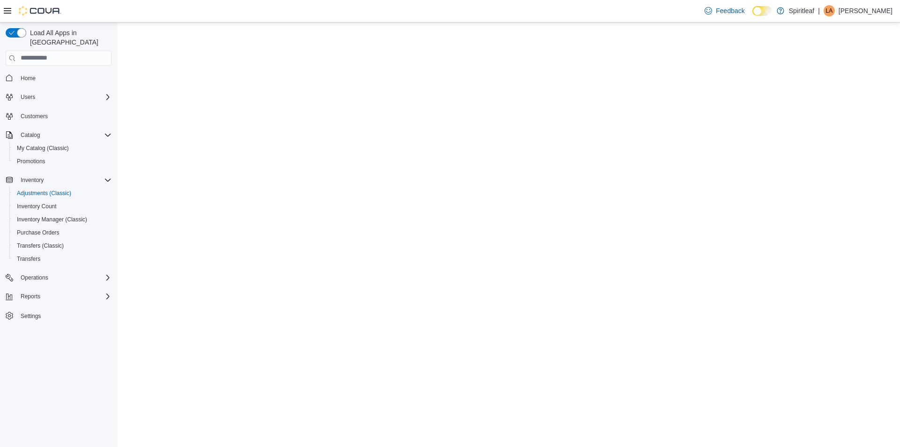  What do you see at coordinates (730, 11) in the screenshot?
I see `span: Feedback` at bounding box center [730, 11].